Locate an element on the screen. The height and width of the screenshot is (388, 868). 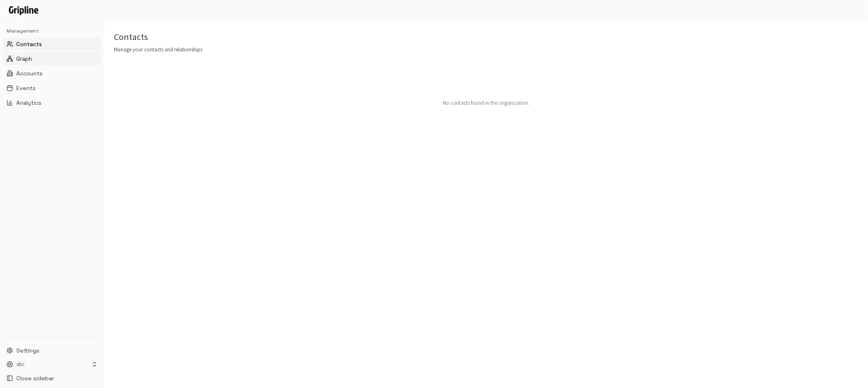
button: Toggle Sidebar is located at coordinates (104, 204).